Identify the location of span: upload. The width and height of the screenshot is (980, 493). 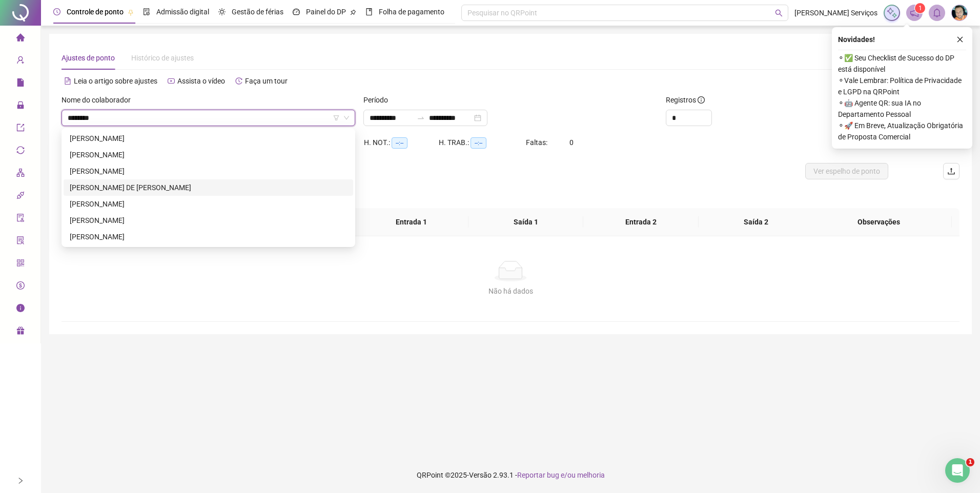
(951, 171).